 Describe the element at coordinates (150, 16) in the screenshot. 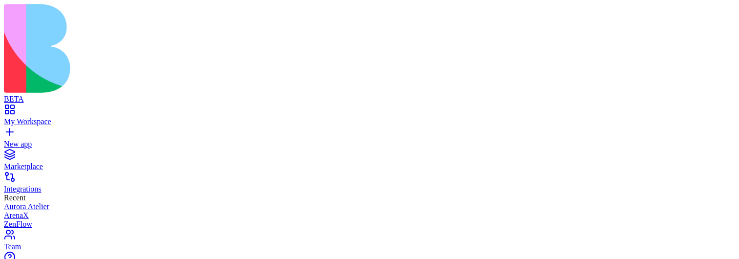

I see `button: DN` at that location.